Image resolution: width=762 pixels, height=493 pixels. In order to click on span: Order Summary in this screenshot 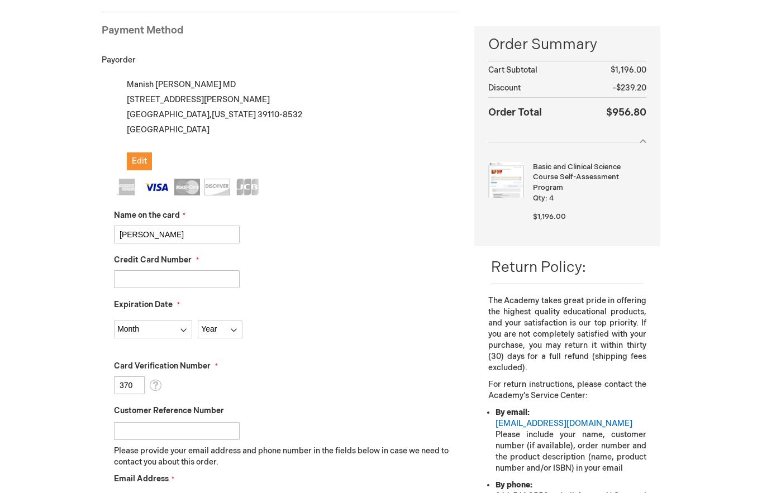, I will do `click(567, 47)`.